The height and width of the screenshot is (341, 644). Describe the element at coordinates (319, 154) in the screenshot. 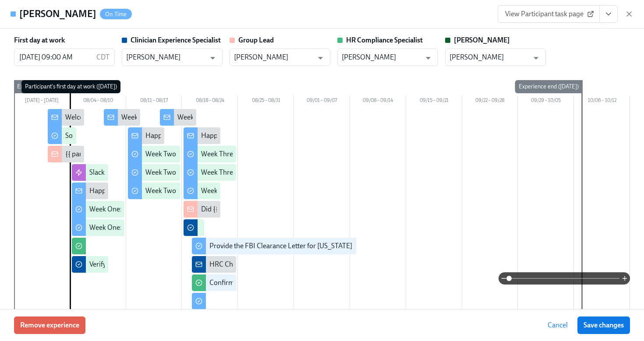

I see `div: Week Three: Cultural Competence & Special Populations (~3 hours to complete)` at that location.